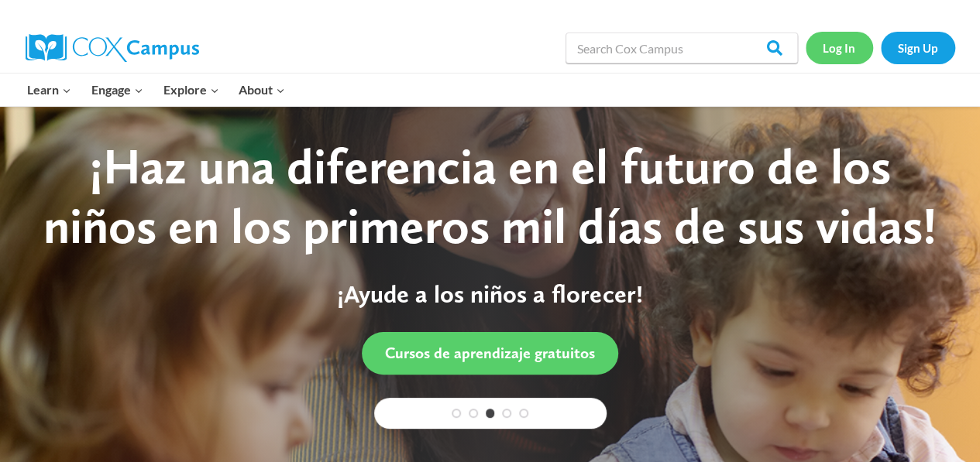 The height and width of the screenshot is (462, 980). I want to click on button: Child menu of About, so click(262, 90).